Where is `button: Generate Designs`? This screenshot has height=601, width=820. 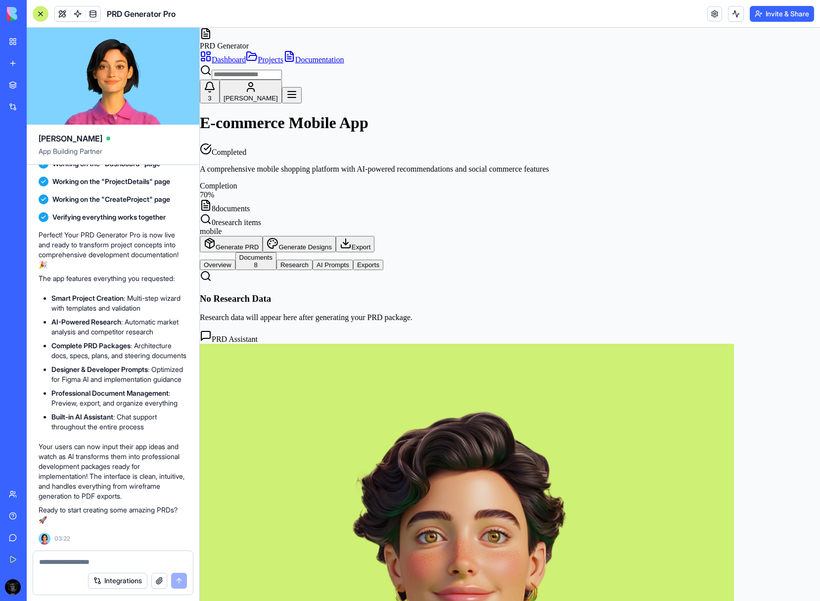
button: Generate Designs is located at coordinates (99, 216).